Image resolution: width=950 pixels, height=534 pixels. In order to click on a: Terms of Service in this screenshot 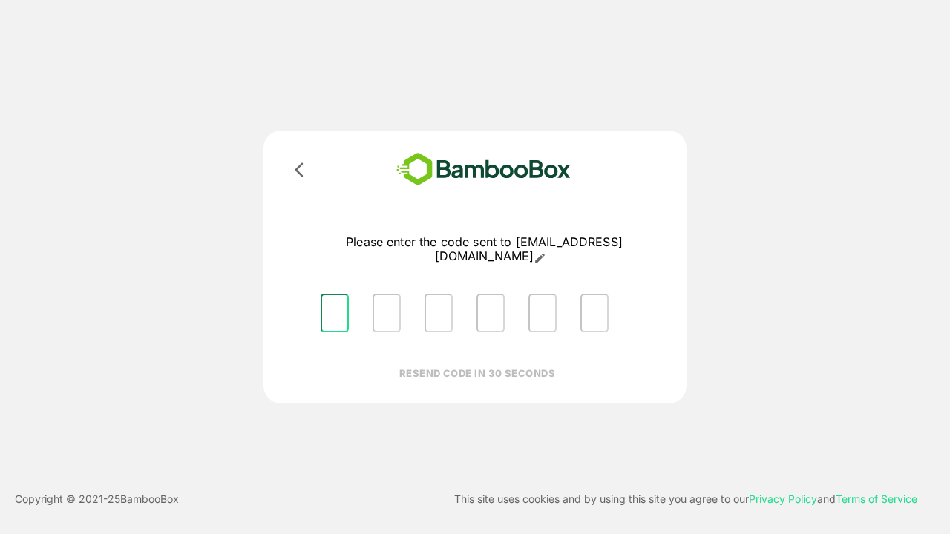, I will do `click(876, 499)`.